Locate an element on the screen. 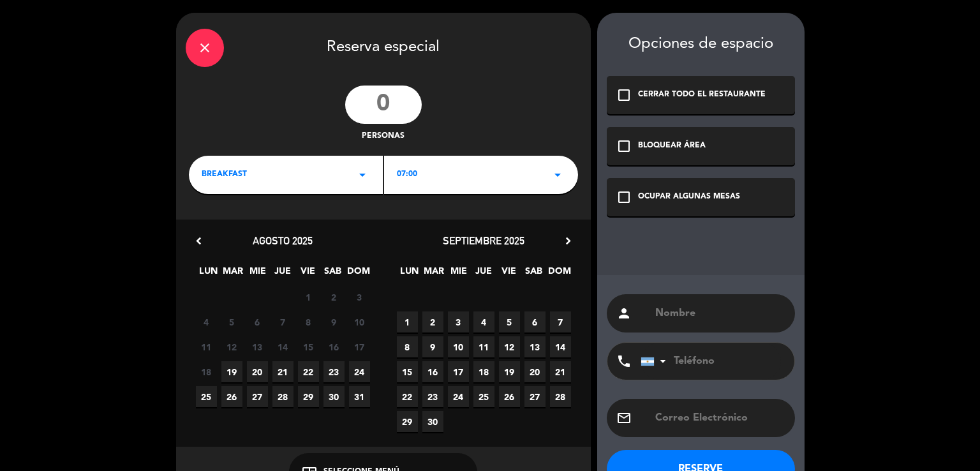  span: DOM is located at coordinates (358, 274).